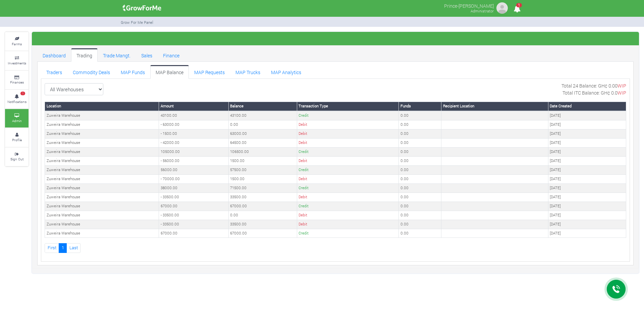 The height and width of the screenshot is (317, 644). I want to click on small: Profile, so click(17, 140).